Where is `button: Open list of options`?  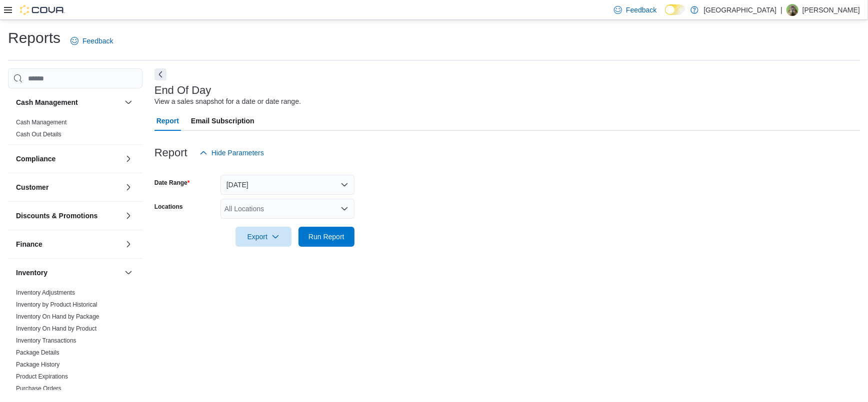
button: Open list of options is located at coordinates (345, 209).